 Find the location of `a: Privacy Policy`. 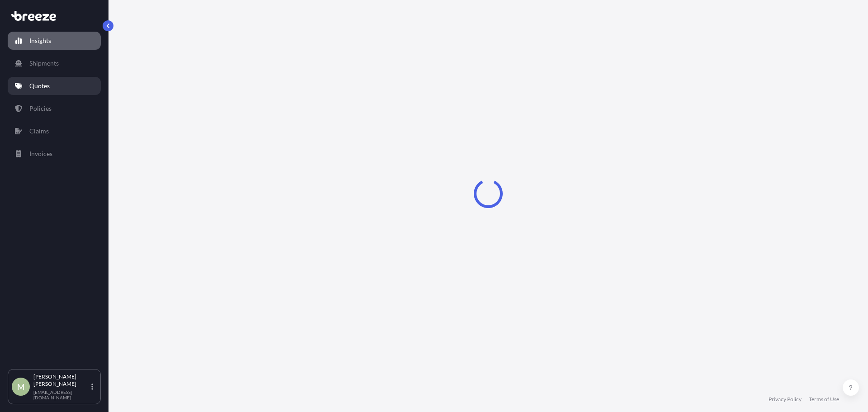

a: Privacy Policy is located at coordinates (785, 399).